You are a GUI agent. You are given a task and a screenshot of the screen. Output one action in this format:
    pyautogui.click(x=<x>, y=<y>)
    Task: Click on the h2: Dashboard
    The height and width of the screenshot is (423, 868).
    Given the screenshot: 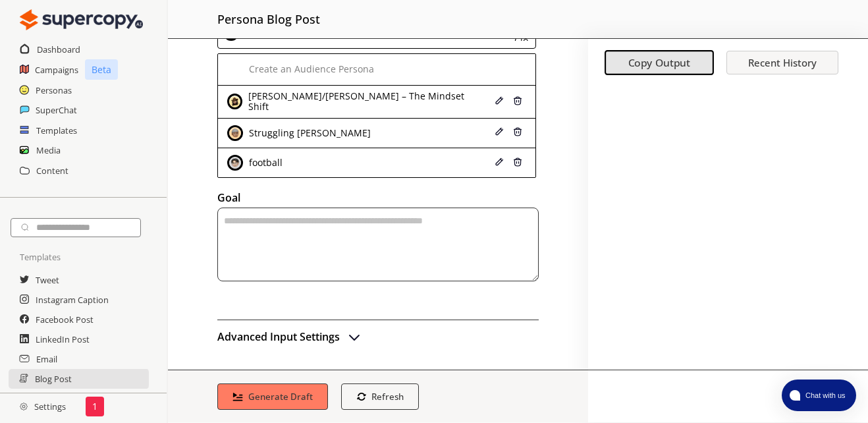 What is the action you would take?
    pyautogui.click(x=58, y=49)
    